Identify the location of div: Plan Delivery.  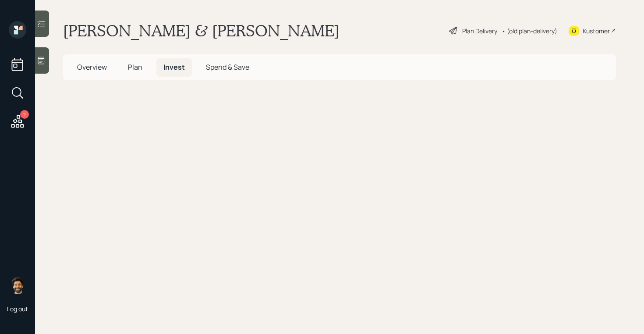
(480, 31).